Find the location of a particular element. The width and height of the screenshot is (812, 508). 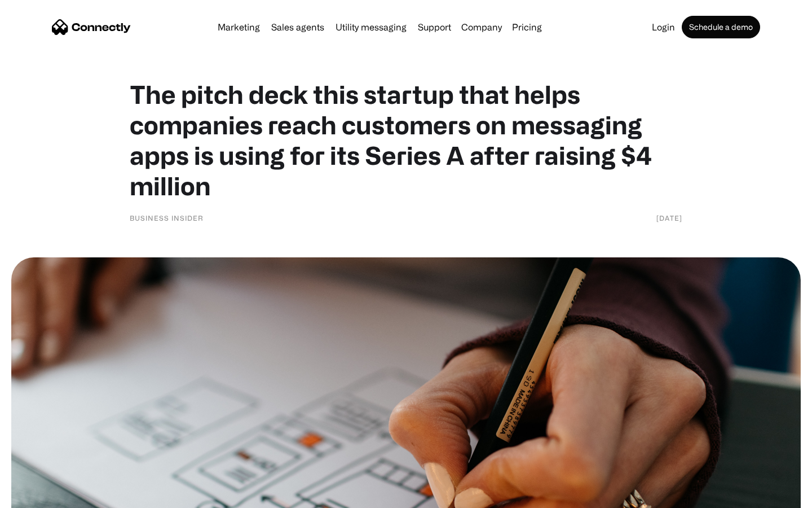

a: Login is located at coordinates (663, 27).